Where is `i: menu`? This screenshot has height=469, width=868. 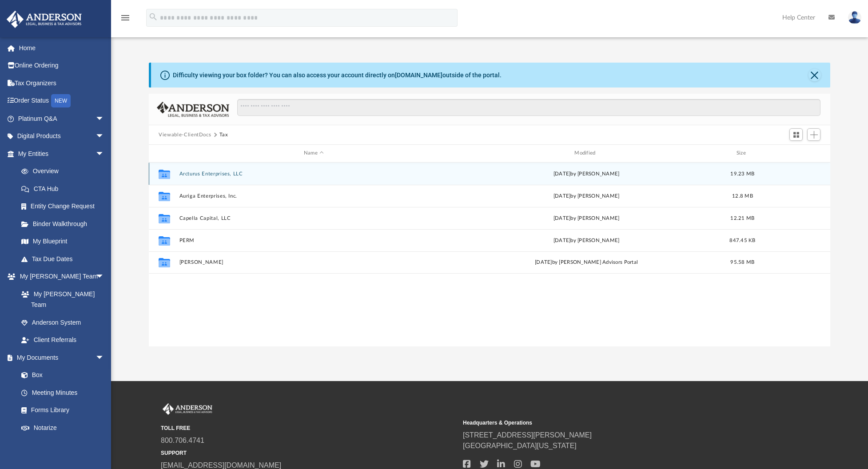 i: menu is located at coordinates (125, 18).